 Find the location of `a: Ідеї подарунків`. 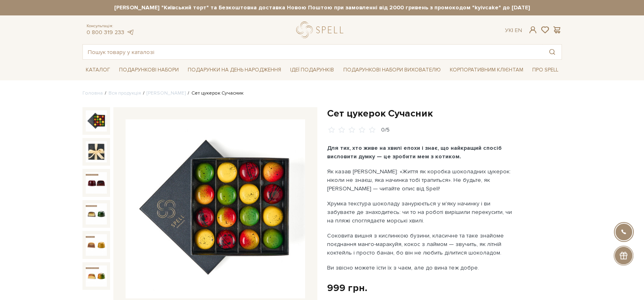

a: Ідеї подарунків is located at coordinates (312, 70).